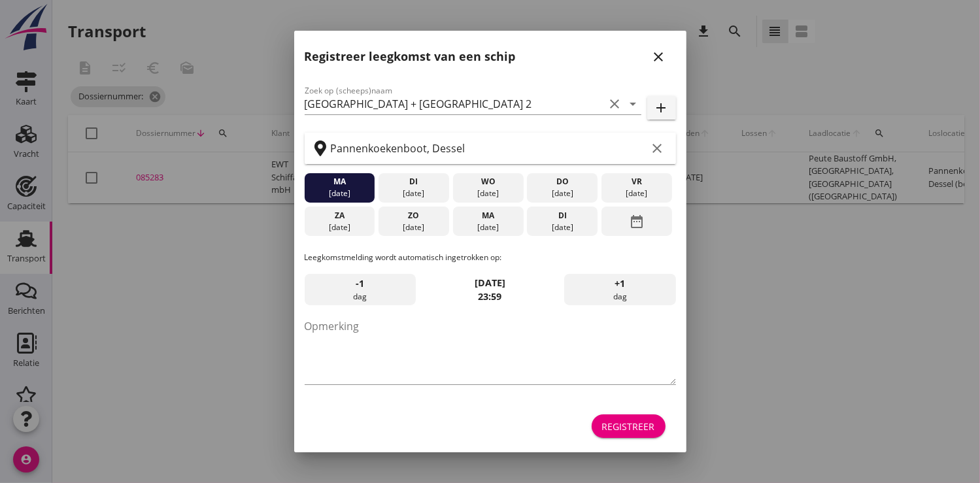 This screenshot has width=980, height=483. Describe the element at coordinates (339, 215) in the screenshot. I see `div: za` at that location.